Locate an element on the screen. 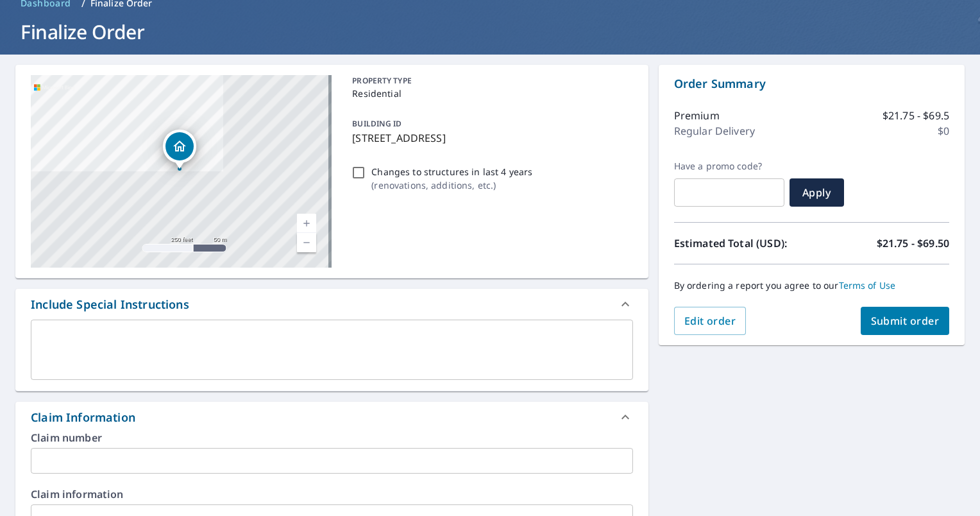 Image resolution: width=980 pixels, height=516 pixels. span: Apply is located at coordinates (816, 193).